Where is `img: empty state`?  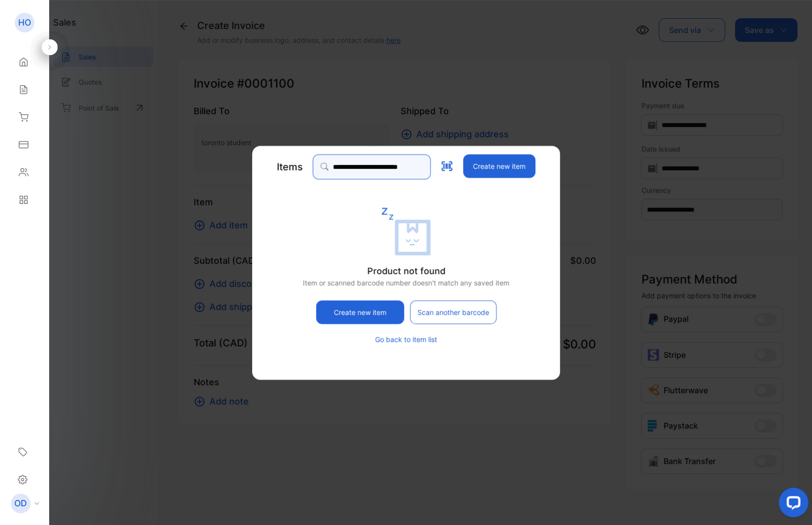 img: empty state is located at coordinates (406, 231).